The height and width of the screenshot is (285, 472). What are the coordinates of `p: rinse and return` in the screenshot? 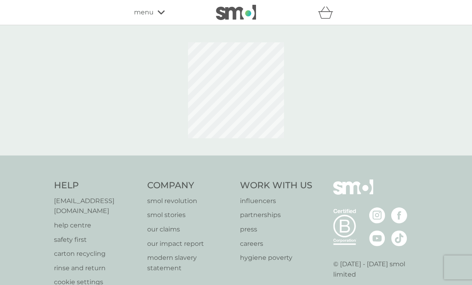 It's located at (96, 268).